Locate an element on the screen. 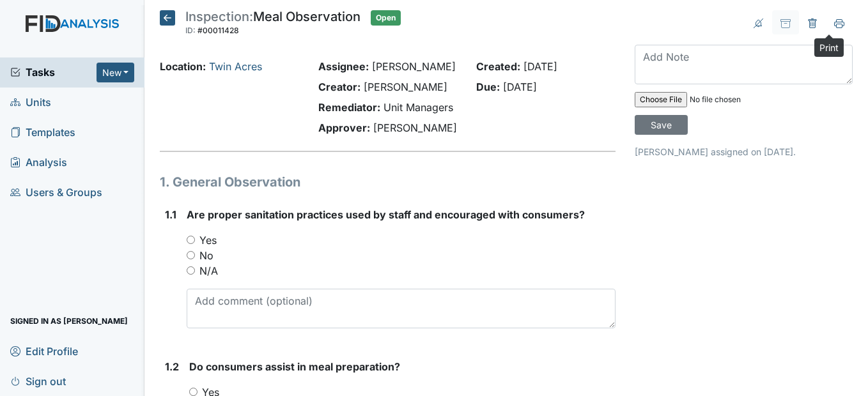  label: 1.2 is located at coordinates (172, 367).